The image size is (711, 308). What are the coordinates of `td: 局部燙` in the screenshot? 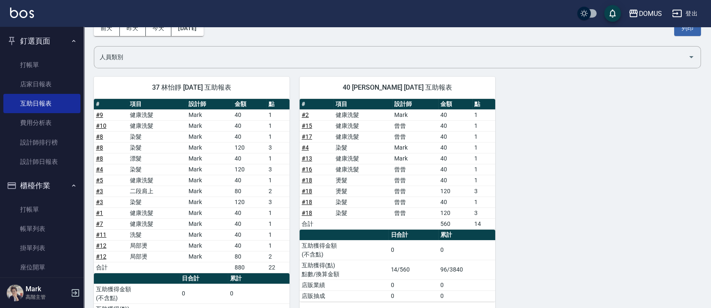 It's located at (157, 245).